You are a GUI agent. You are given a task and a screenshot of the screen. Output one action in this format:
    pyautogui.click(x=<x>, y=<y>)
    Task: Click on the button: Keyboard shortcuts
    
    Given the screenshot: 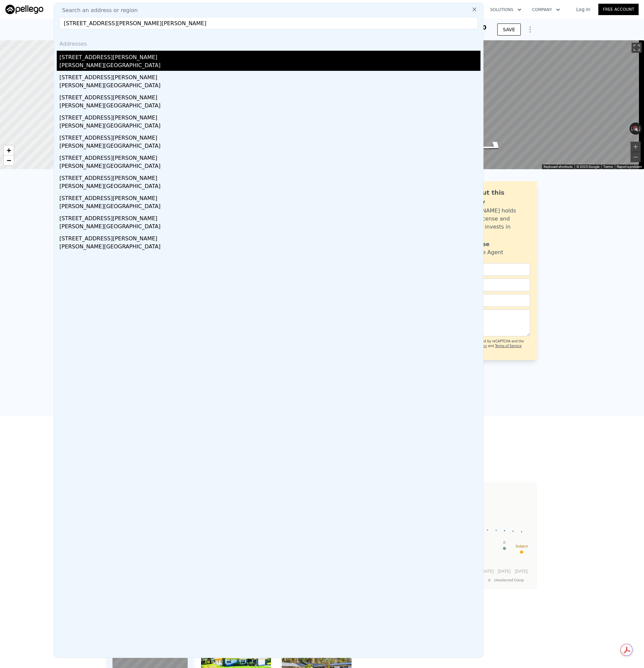 What is the action you would take?
    pyautogui.click(x=558, y=167)
    